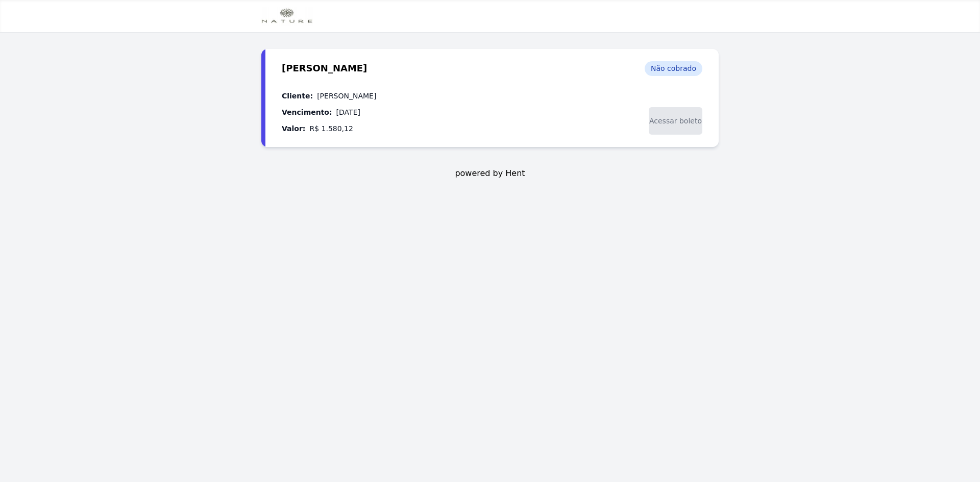 The width and height of the screenshot is (980, 482). What do you see at coordinates (673, 69) in the screenshot?
I see `div: Não cobrado` at bounding box center [673, 69].